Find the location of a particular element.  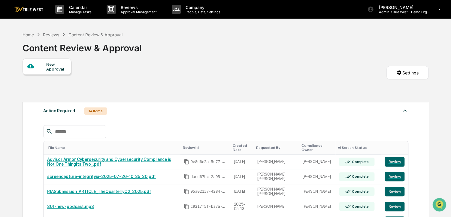

div: 14 Items is located at coordinates (95, 111).